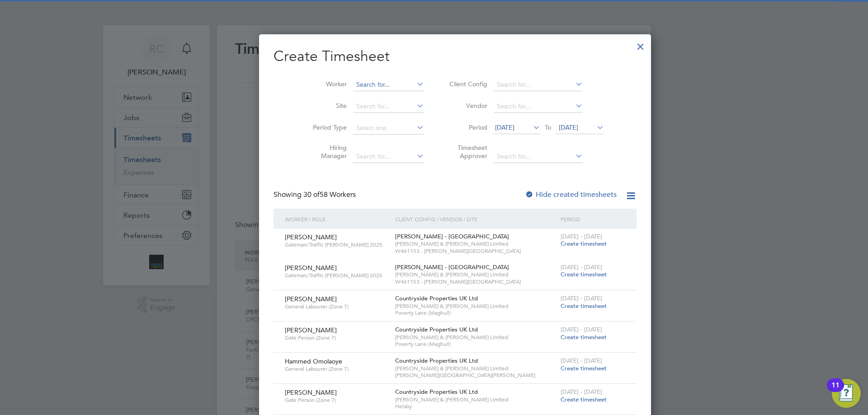  I want to click on label: Worker, so click(326, 84).